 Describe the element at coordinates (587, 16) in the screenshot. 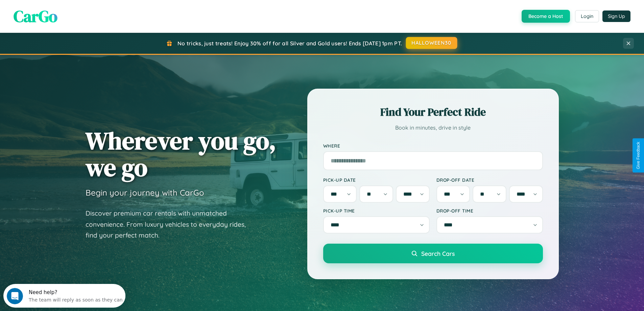

I see `button: Login` at that location.